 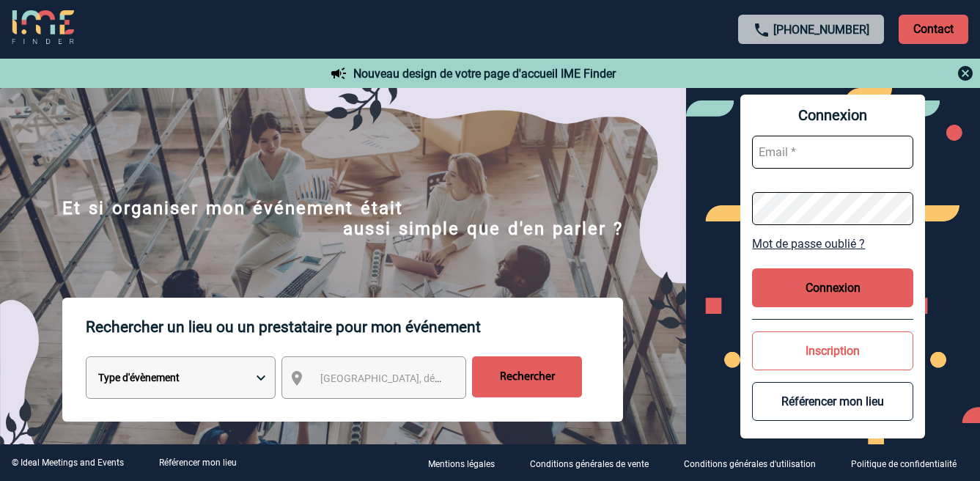 I want to click on button: Inscription, so click(x=833, y=350).